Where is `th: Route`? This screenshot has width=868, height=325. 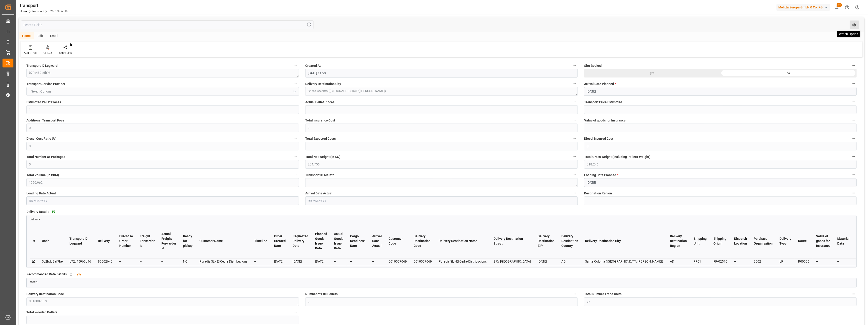 th: Route is located at coordinates (804, 241).